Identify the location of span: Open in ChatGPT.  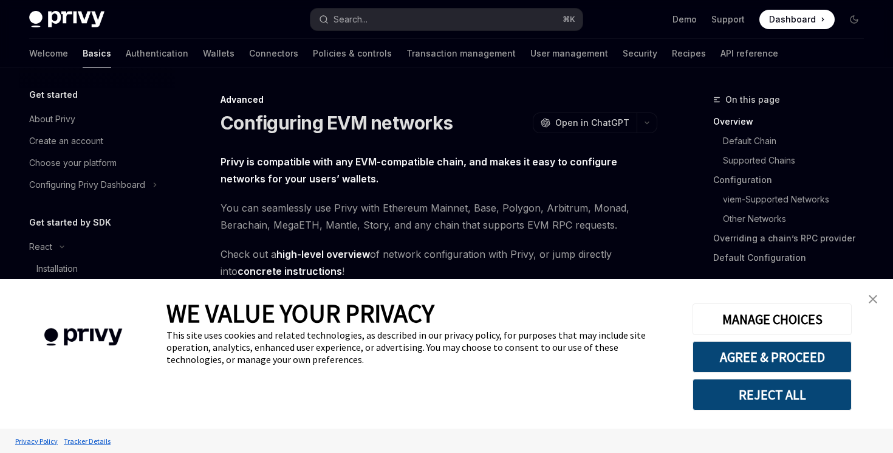
(593, 123).